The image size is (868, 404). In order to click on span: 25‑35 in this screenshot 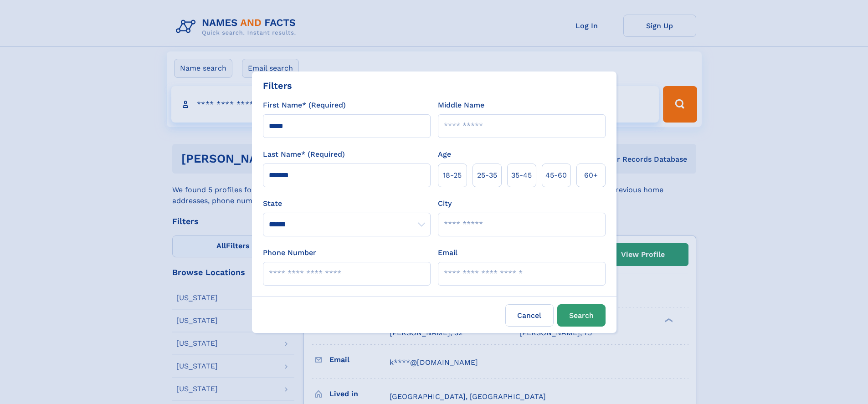, I will do `click(487, 175)`.